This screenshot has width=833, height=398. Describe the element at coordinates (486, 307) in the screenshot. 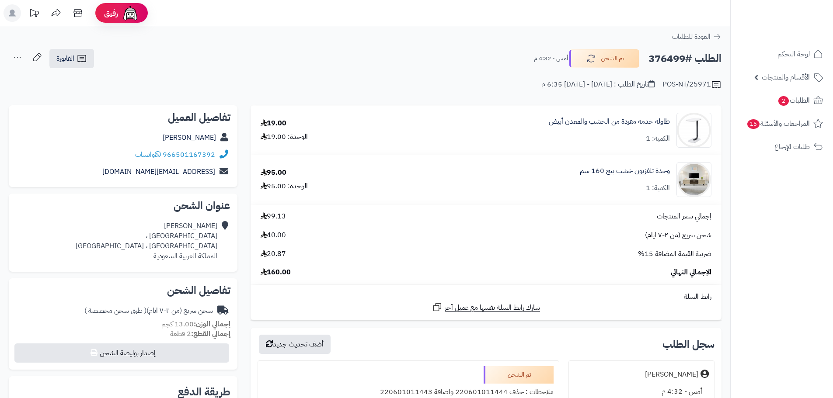

I see `a: شارك رابط السلة نفسها مع عميل آخر` at that location.